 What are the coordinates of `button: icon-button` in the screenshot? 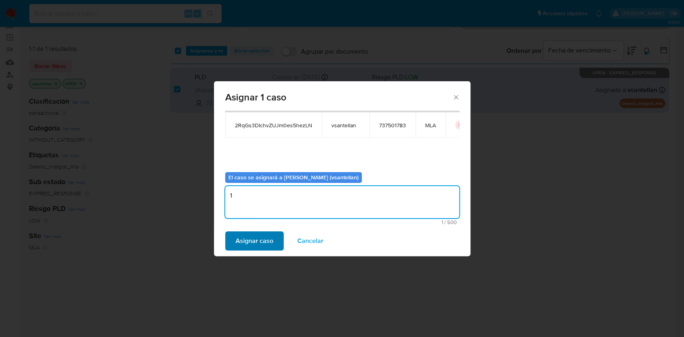 It's located at (460, 125).